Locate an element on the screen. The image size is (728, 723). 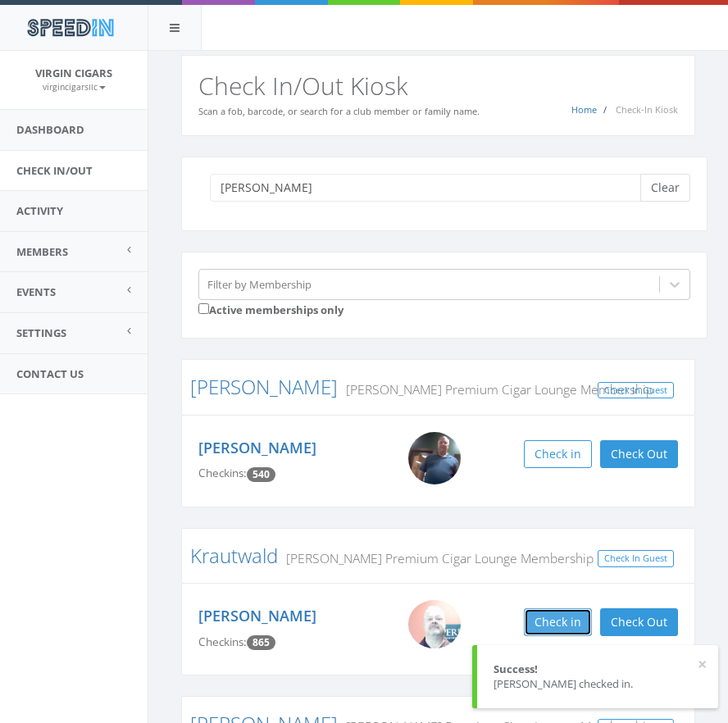
small: Scan a fob, barcode, or search for a club member or family name. is located at coordinates (338, 111).